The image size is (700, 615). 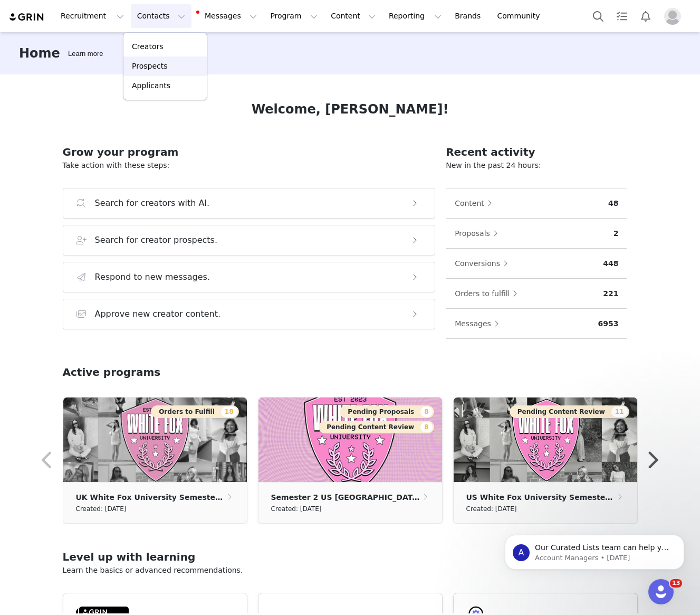 What do you see at coordinates (151, 85) in the screenshot?
I see `p: Applicants` at bounding box center [151, 85].